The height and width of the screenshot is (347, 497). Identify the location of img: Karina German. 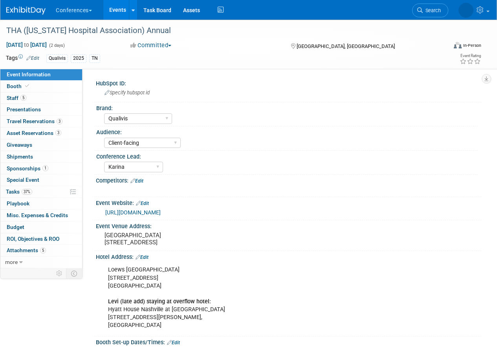
(466, 10).